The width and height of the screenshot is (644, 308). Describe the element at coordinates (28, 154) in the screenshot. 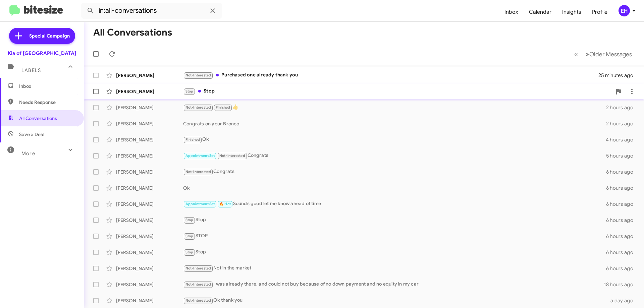

I see `span: More` at that location.